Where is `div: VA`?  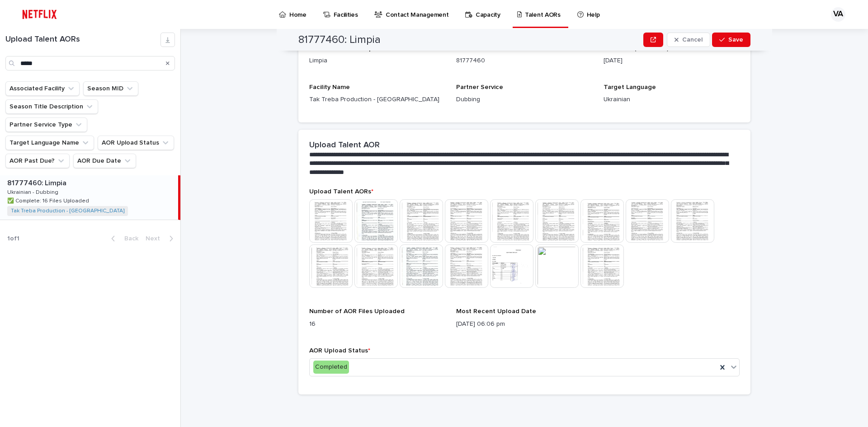
div: VA is located at coordinates (838, 14).